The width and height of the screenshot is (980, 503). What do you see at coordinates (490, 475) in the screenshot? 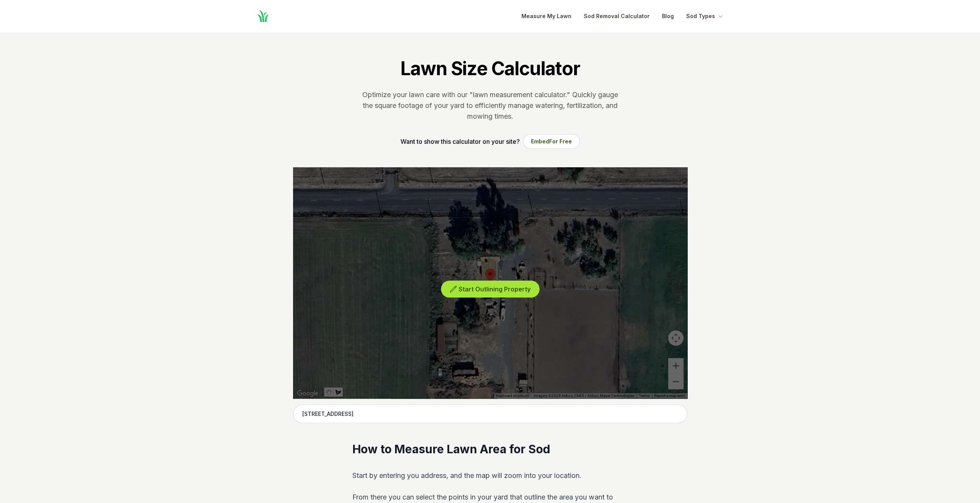
I see `p: Start by entering you address, and the map will zoom into your location.` at bounding box center [490, 475].